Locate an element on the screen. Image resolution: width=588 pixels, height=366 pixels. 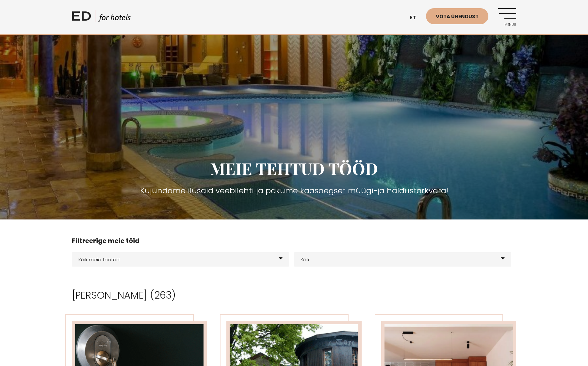
h3: Kujundame ilusaid veebilehti ja pakume kaasaegset müügi-ja haldustarkvara! is located at coordinates (294, 191).